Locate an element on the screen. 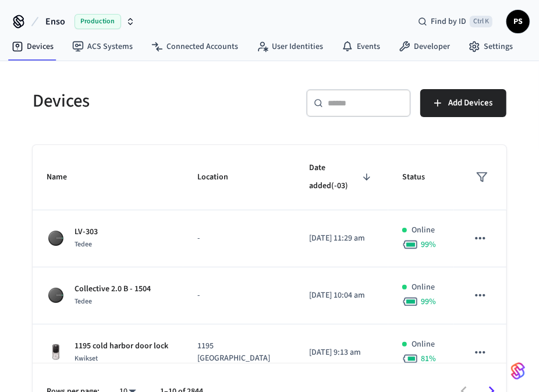 Image resolution: width=539 pixels, height=392 pixels. button: Add Devices is located at coordinates (464, 103).